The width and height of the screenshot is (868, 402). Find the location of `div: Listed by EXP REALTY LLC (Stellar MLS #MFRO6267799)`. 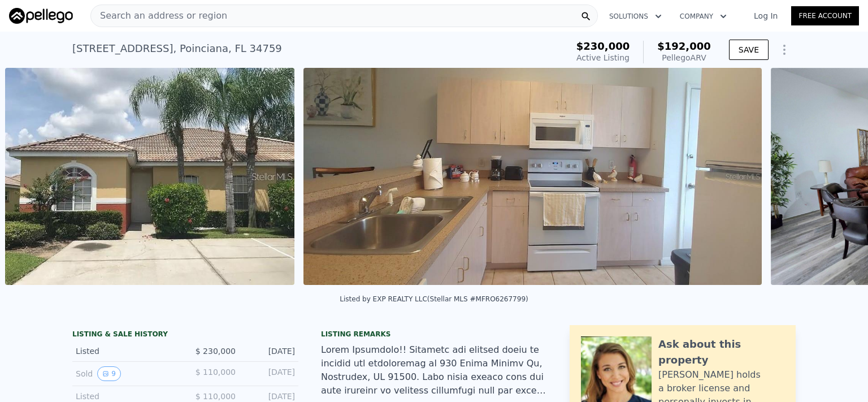

div: Listed by EXP REALTY LLC (Stellar MLS #MFRO6267799) is located at coordinates (434, 299).